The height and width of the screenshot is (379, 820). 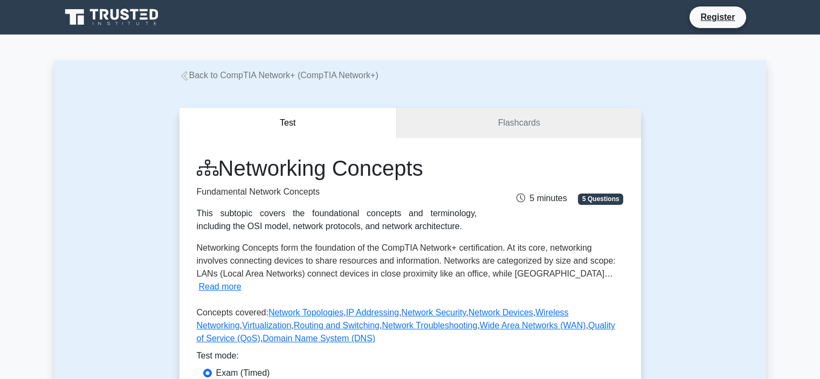 What do you see at coordinates (410, 328) in the screenshot?
I see `p: Concepts covered: , , , , , , , , , ,` at bounding box center [410, 328].